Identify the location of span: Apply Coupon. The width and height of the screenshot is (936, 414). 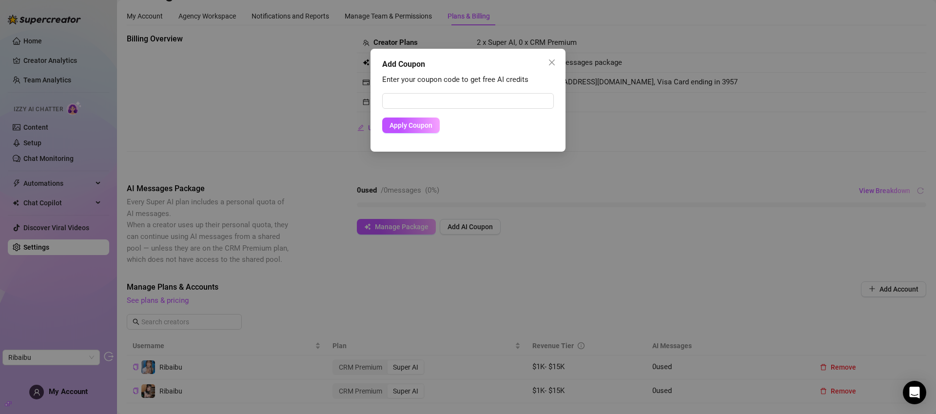
(411, 125).